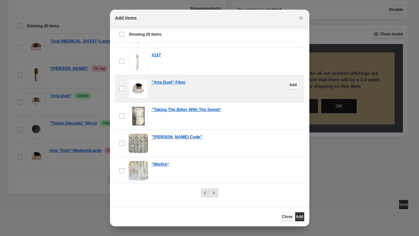 The image size is (419, 236). Describe the element at coordinates (187, 110) in the screenshot. I see `a: "Taking The Bitter With The Sweet"` at that location.